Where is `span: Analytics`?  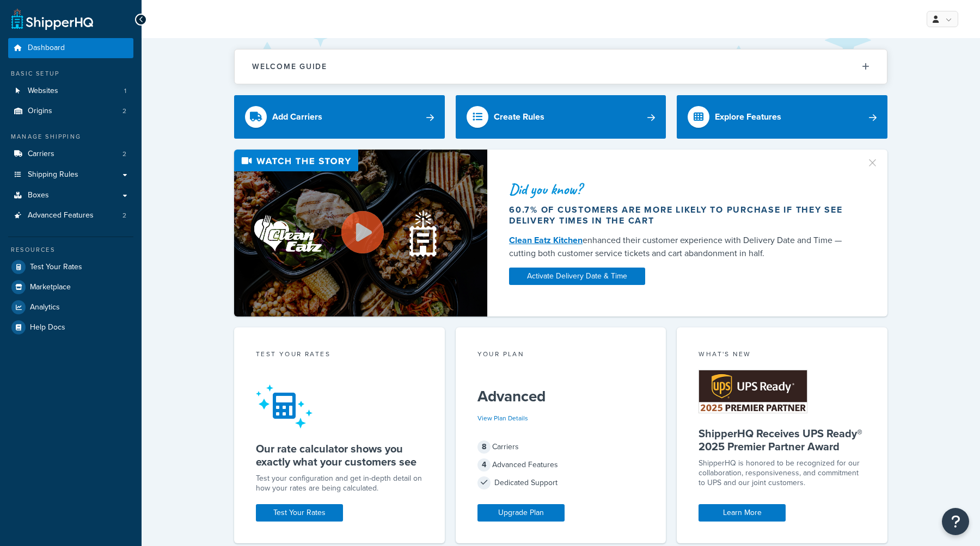 span: Analytics is located at coordinates (45, 307).